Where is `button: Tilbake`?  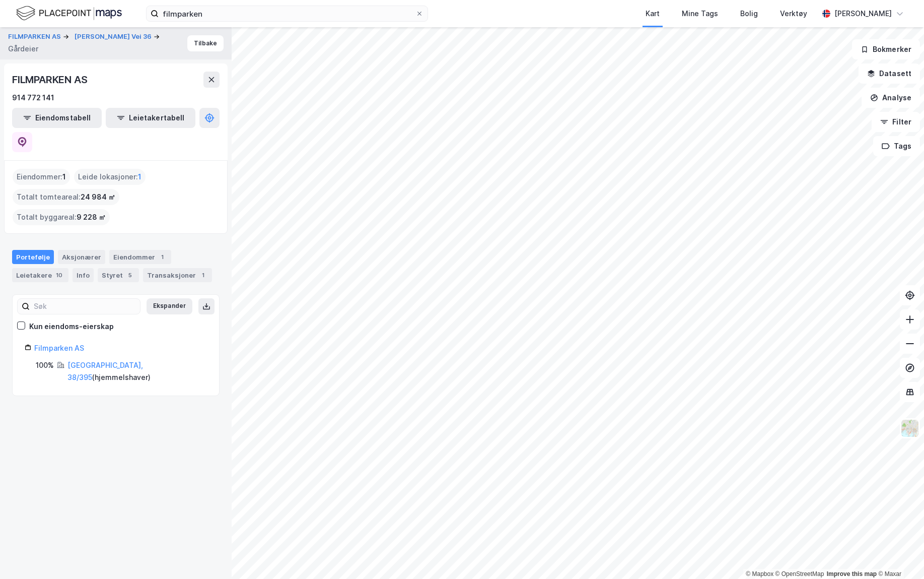
button: Tilbake is located at coordinates (205, 43).